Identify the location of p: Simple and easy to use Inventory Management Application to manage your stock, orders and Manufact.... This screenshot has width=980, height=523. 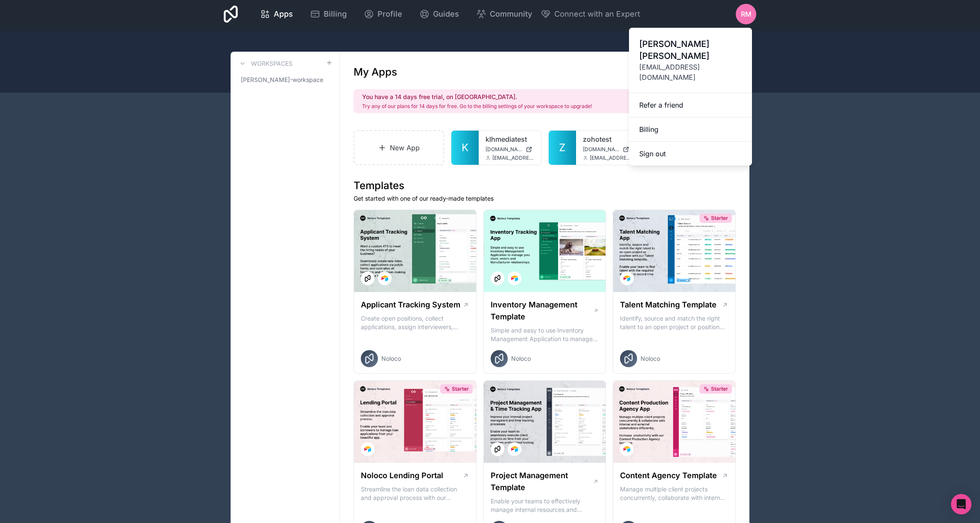
(545, 334).